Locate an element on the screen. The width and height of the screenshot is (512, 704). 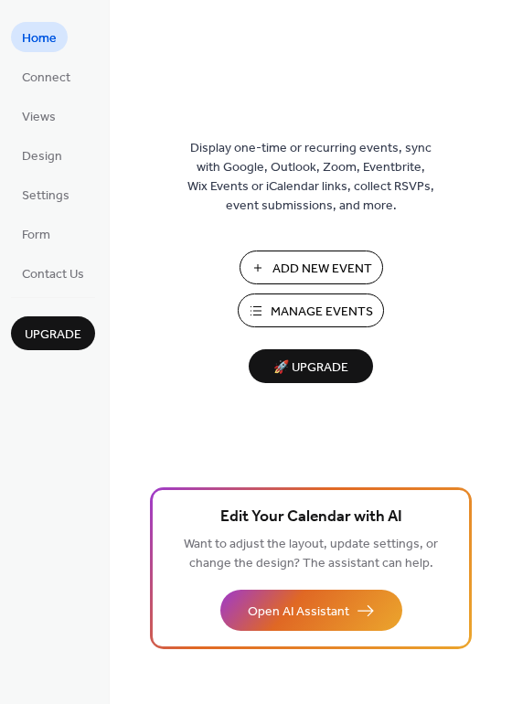
a: Views is located at coordinates (38, 115).